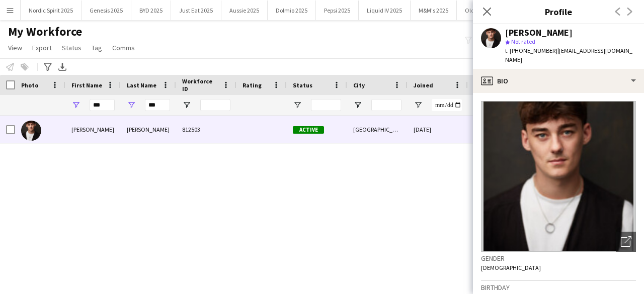 Image resolution: width=644 pixels, height=294 pixels. Describe the element at coordinates (97, 48) in the screenshot. I see `span: Tag` at that location.